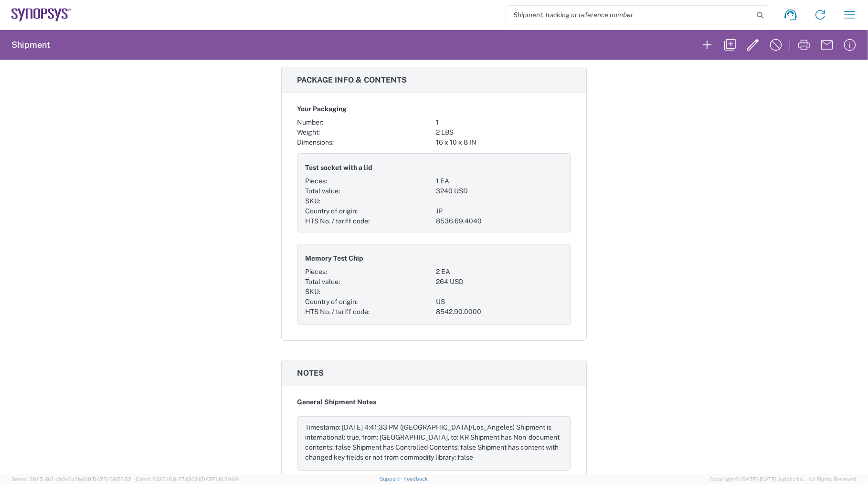  Describe the element at coordinates (499, 302) in the screenshot. I see `div: US` at that location.